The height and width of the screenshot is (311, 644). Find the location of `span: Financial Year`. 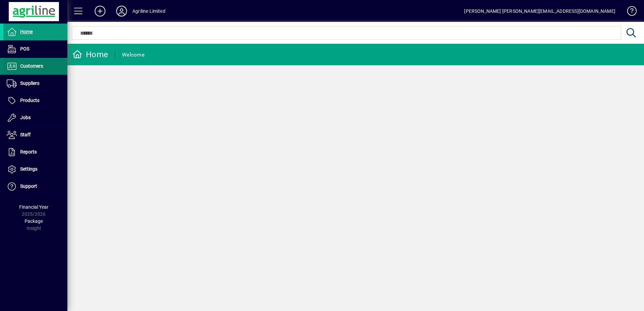

span: Financial Year is located at coordinates (34, 207).